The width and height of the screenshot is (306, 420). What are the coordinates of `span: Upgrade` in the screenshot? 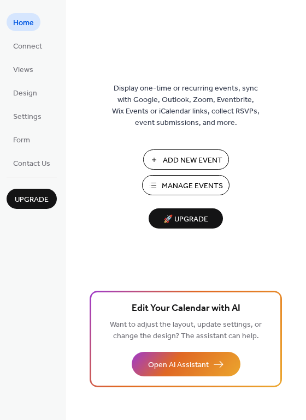 It's located at (32, 200).